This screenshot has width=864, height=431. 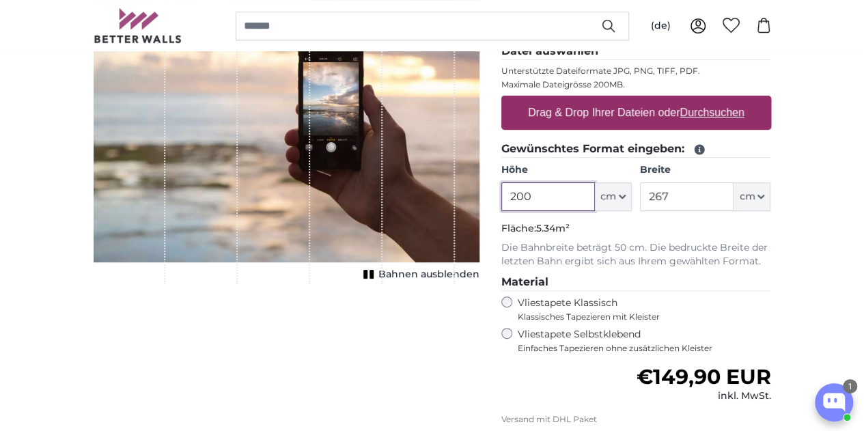 What do you see at coordinates (636, 282) in the screenshot?
I see `legend: Material` at bounding box center [636, 282].